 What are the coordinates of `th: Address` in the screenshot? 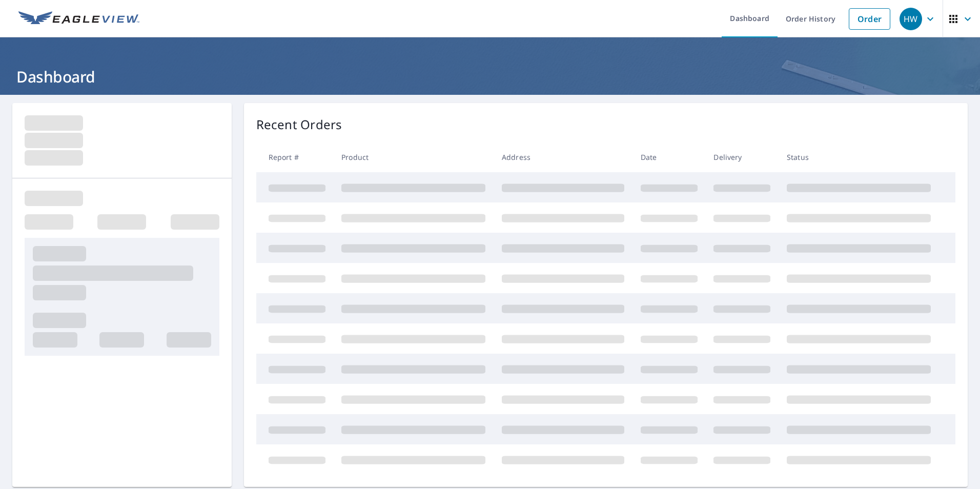 It's located at (563, 157).